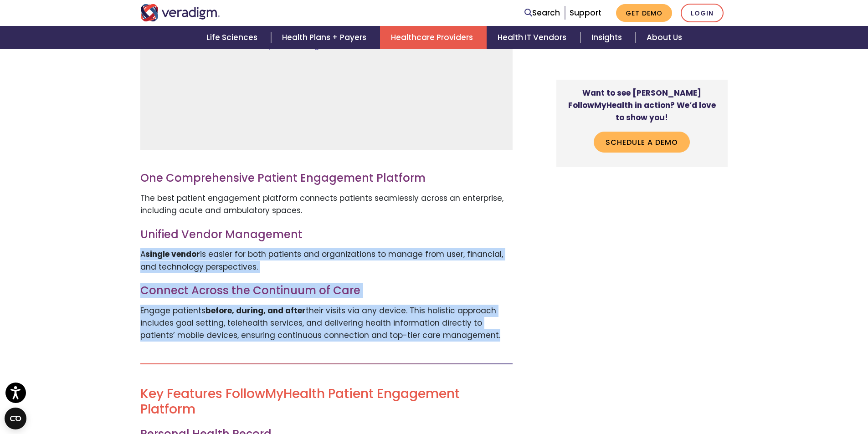 Image resolution: width=868 pixels, height=434 pixels. Describe the element at coordinates (608, 37) in the screenshot. I see `a: Insights` at that location.